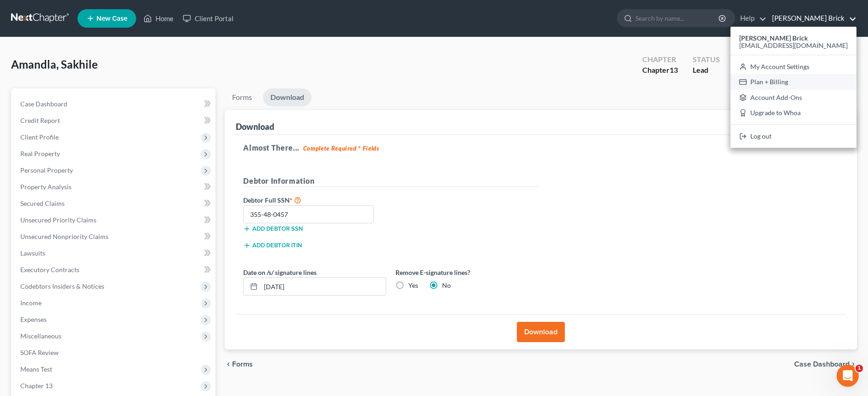 The height and width of the screenshot is (396, 868). I want to click on span: Credit Report, so click(40, 120).